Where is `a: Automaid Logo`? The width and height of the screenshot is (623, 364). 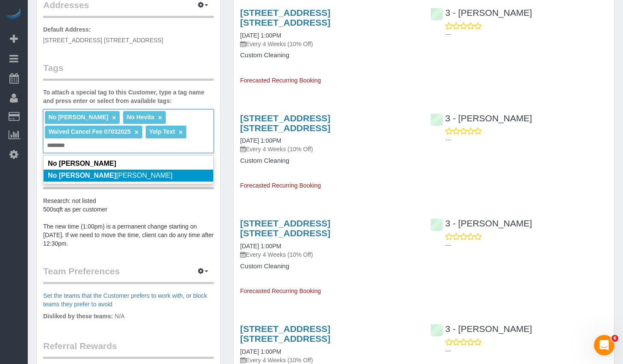 a: Automaid Logo is located at coordinates (14, 14).